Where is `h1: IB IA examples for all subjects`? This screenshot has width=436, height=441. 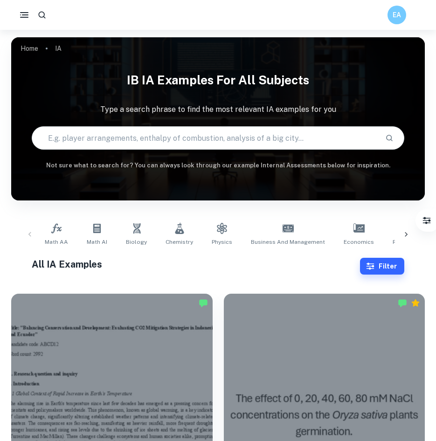
h1: IB IA examples for all subjects is located at coordinates (218, 80).